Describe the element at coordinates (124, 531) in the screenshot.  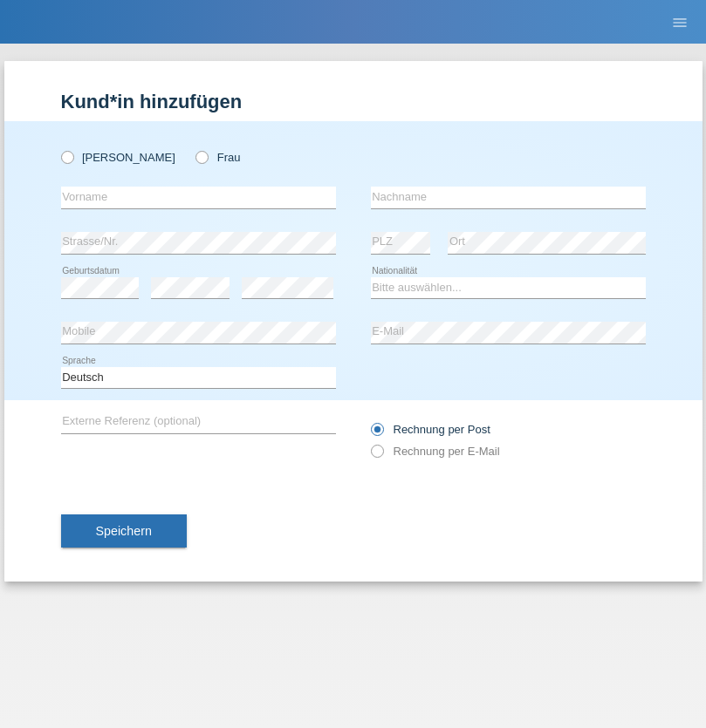
I see `button: Speichern` at that location.